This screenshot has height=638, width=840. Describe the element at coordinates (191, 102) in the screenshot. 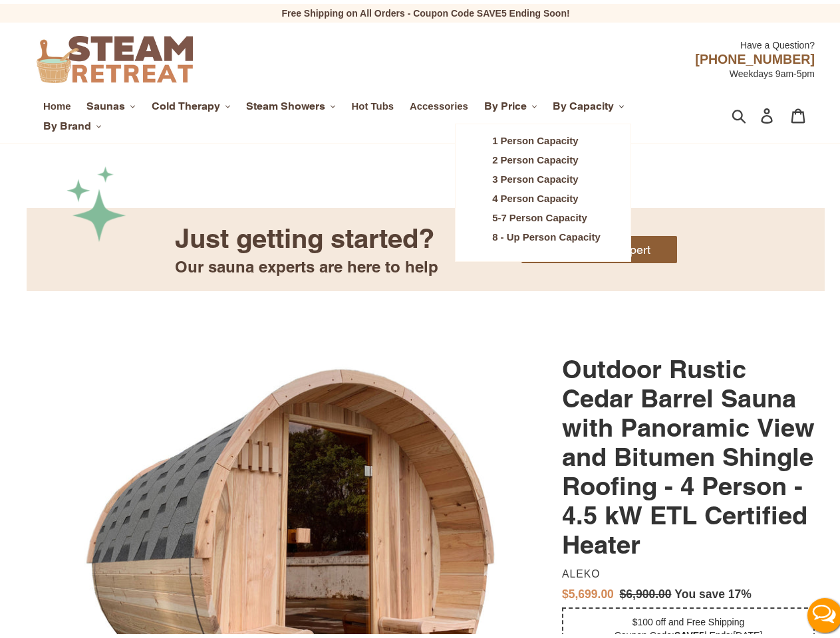

I see `button: Cold Therapy` at that location.